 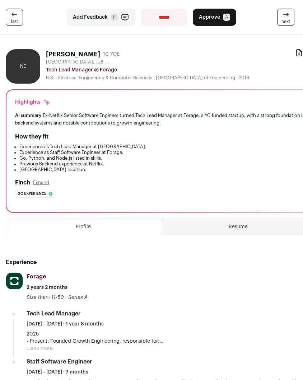 I want to click on div: Highlights, so click(x=33, y=102).